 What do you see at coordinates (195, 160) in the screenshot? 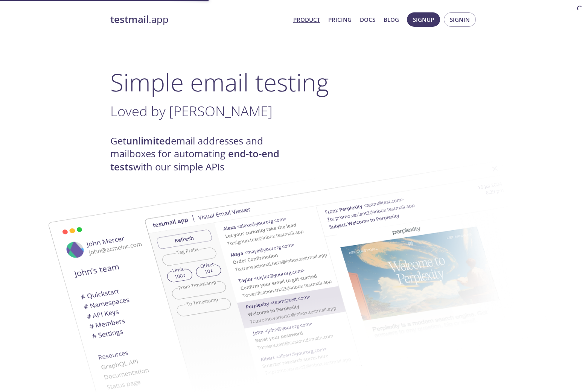
I see `strong: end-to-end tests` at bounding box center [195, 160].